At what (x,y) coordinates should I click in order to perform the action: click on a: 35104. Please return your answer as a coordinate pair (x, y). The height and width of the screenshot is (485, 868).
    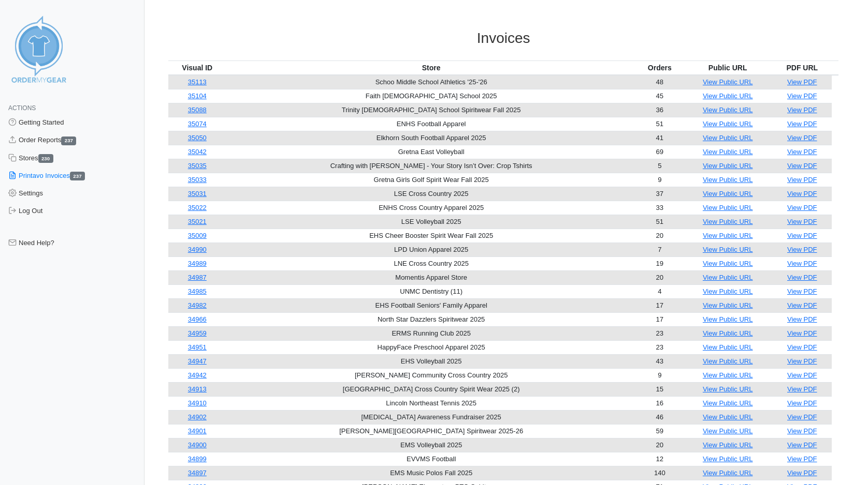
    Looking at the image, I should click on (197, 95).